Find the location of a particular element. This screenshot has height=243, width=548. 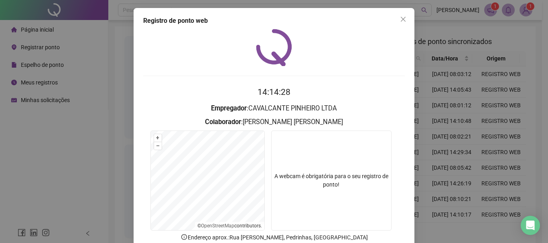

li: © contributors. is located at coordinates (229, 226).